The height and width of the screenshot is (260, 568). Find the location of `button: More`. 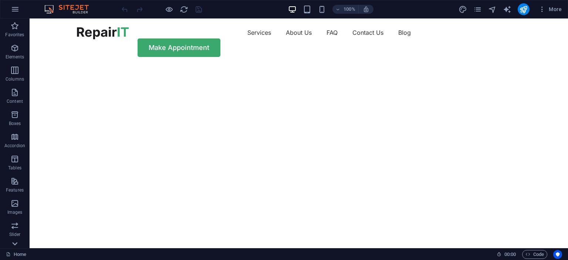

button: More is located at coordinates (550, 9).